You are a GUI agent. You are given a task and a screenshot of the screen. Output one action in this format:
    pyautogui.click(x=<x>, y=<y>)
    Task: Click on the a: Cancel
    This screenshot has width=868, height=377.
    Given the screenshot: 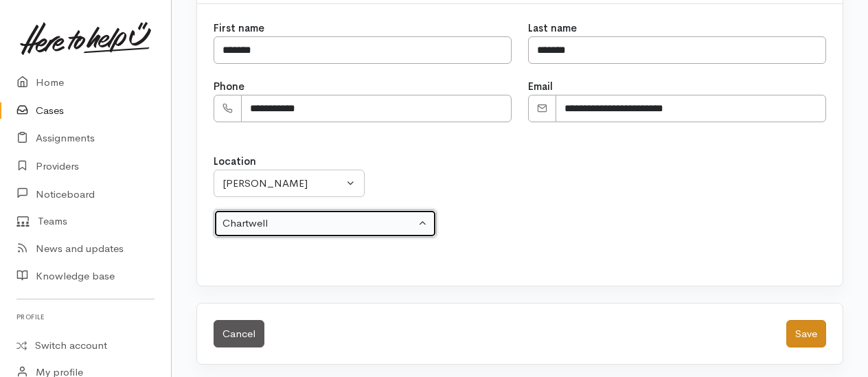 What is the action you would take?
    pyautogui.click(x=239, y=334)
    